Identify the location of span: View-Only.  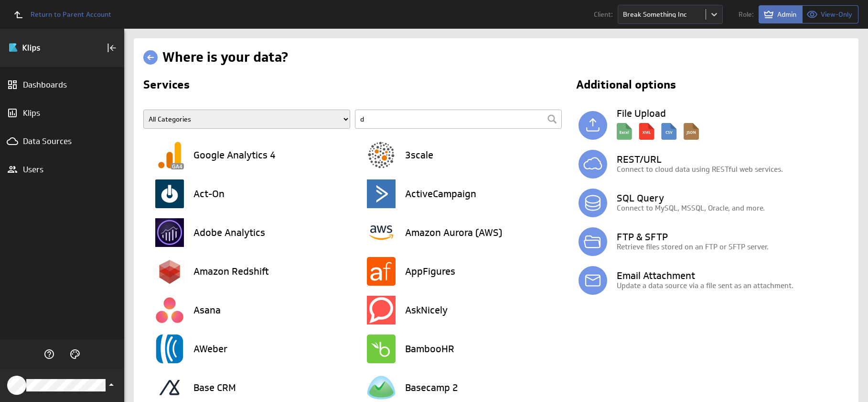
(837, 14).